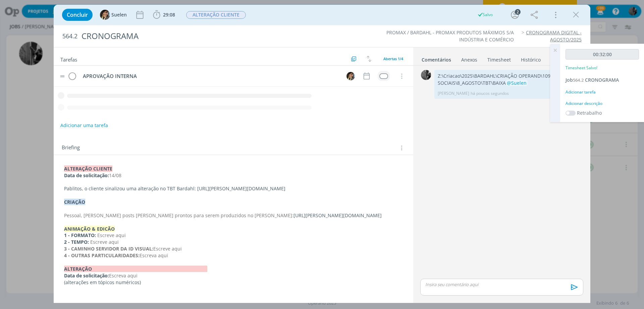 The height and width of the screenshot is (309, 644). What do you see at coordinates (88, 168) in the screenshot?
I see `strong: ALTERAÇÃO CLIENTE` at bounding box center [88, 168].